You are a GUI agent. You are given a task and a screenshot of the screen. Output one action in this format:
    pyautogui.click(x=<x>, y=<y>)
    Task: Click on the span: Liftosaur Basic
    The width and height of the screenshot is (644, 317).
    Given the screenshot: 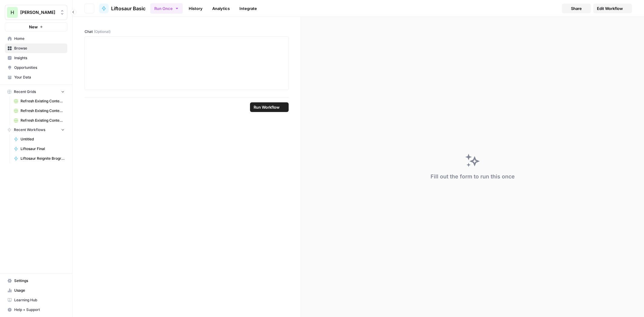 What is the action you would take?
    pyautogui.click(x=128, y=8)
    